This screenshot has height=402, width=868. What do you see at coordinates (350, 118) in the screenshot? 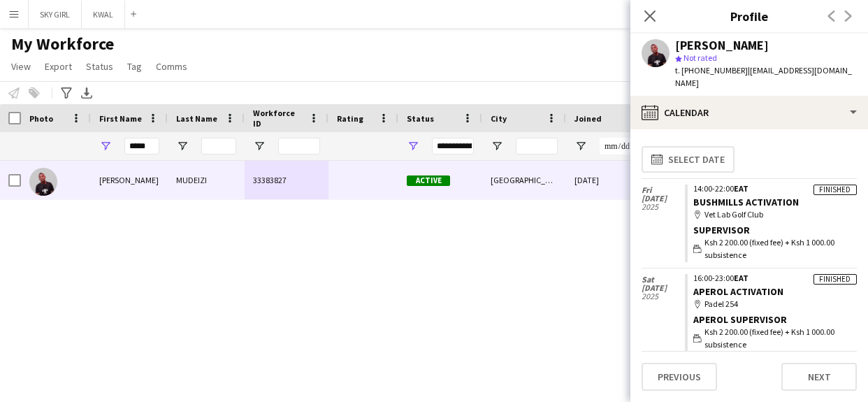
I see `span: Rating` at bounding box center [350, 118].